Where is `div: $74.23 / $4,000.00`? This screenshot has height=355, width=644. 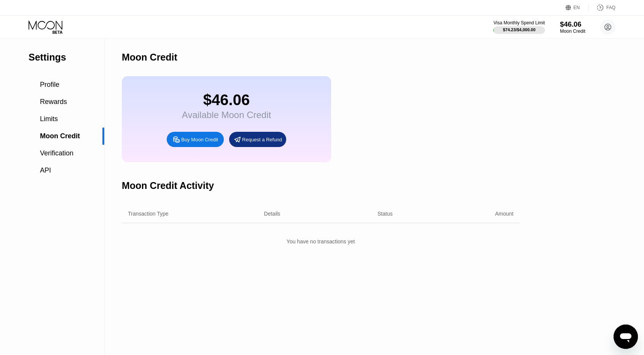
div: $74.23 / $4,000.00 is located at coordinates (519, 30).